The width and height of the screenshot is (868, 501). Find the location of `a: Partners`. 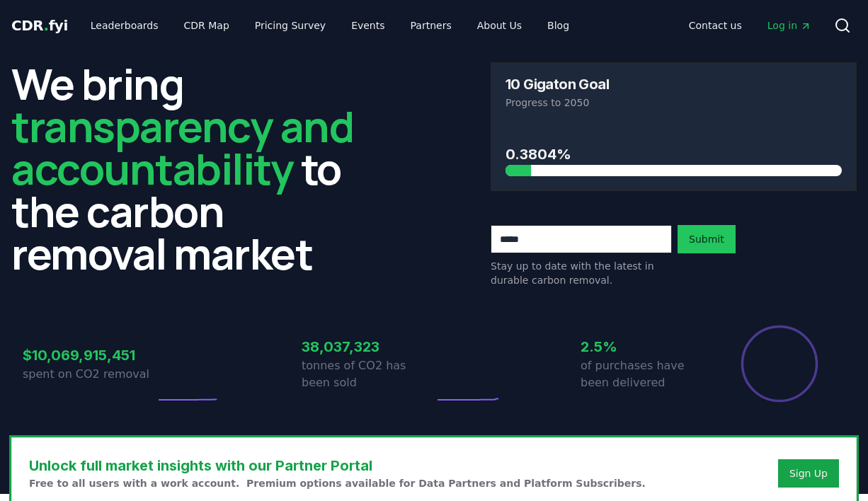

a: Partners is located at coordinates (431, 26).